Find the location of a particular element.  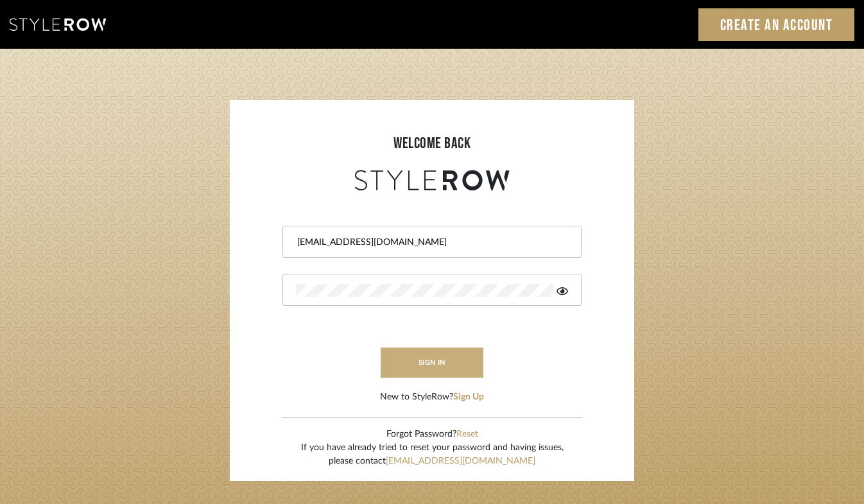

button: sign in is located at coordinates (432, 362).